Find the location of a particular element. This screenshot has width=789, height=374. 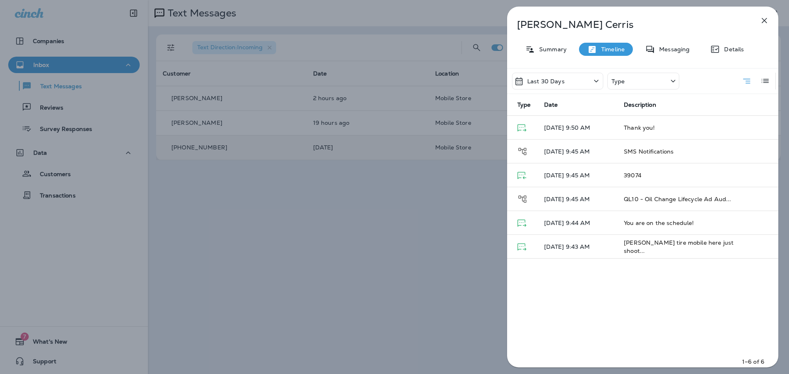

p: Timeline is located at coordinates (611, 49).